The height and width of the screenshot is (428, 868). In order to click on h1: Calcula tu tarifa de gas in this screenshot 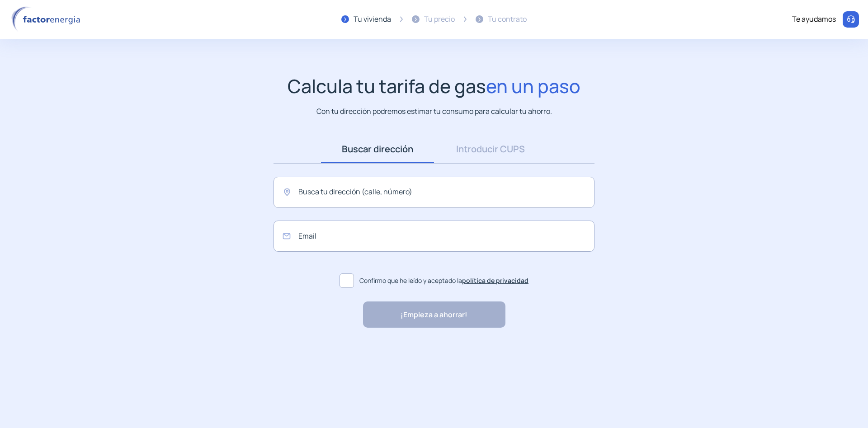, I will do `click(434, 86)`.